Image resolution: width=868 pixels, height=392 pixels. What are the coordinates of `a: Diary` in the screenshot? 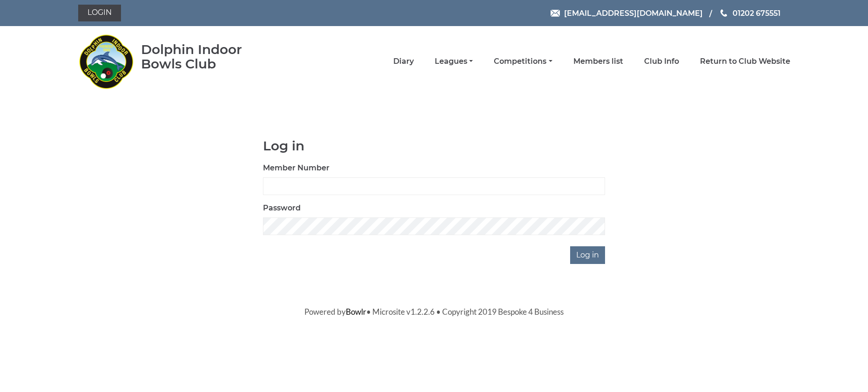 It's located at (403, 61).